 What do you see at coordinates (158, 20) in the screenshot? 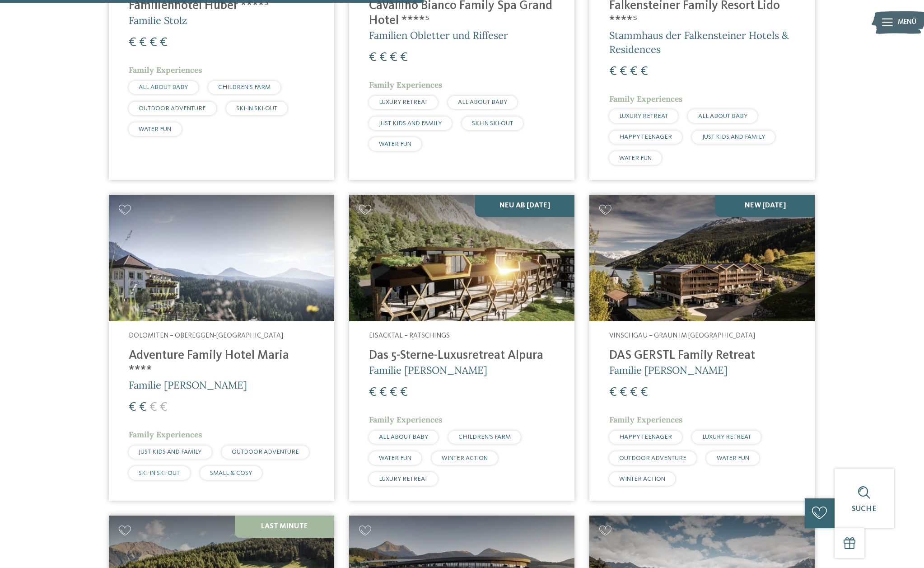
I see `span: Familie Stolz` at bounding box center [158, 20].